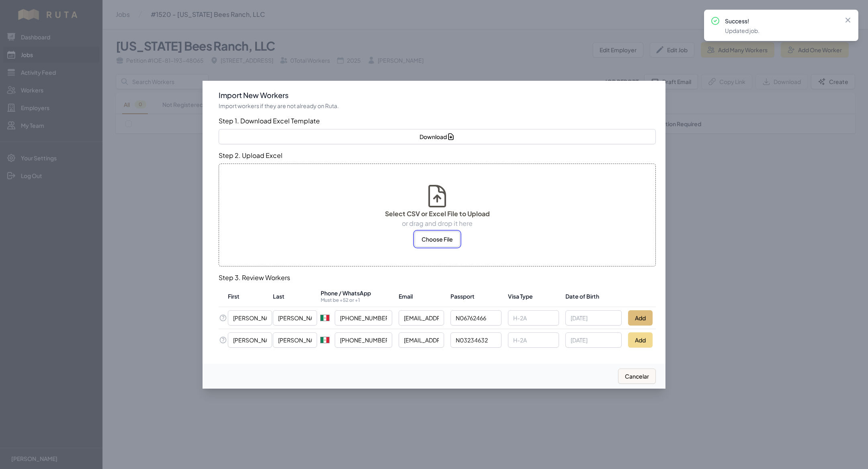  I want to click on th: Last, so click(295, 297).